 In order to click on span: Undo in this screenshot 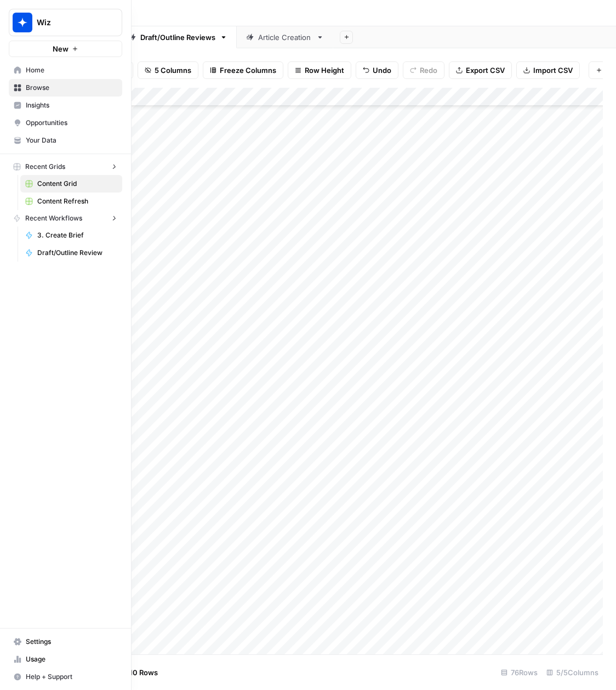, I will do `click(382, 70)`.